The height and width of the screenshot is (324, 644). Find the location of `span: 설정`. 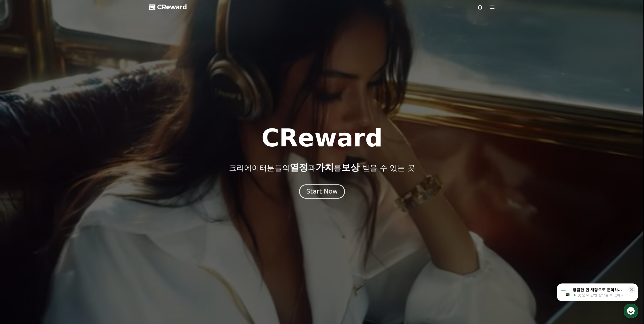

span: 설정 is located at coordinates (81, 170).